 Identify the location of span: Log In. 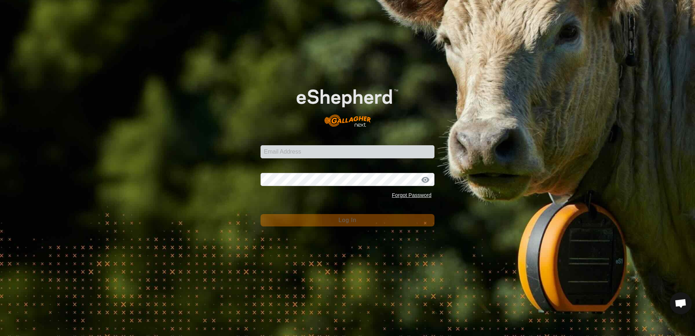
(347, 220).